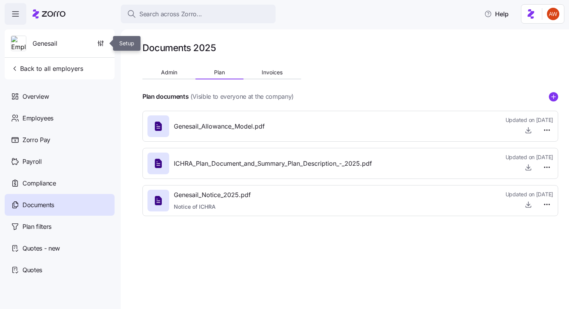  What do you see at coordinates (272, 72) in the screenshot?
I see `span: Invoices` at bounding box center [272, 72].